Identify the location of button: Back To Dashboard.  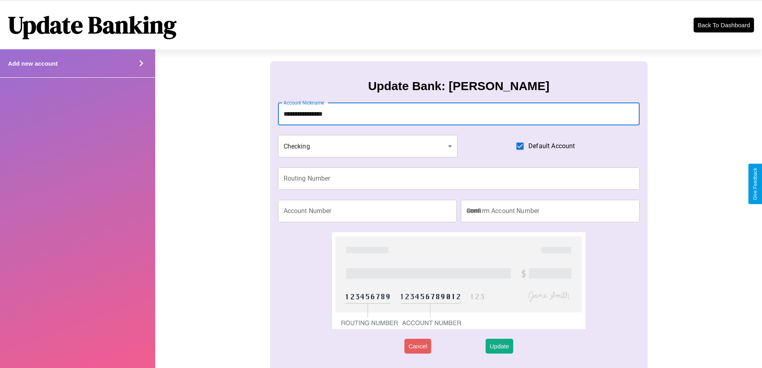
(724, 25).